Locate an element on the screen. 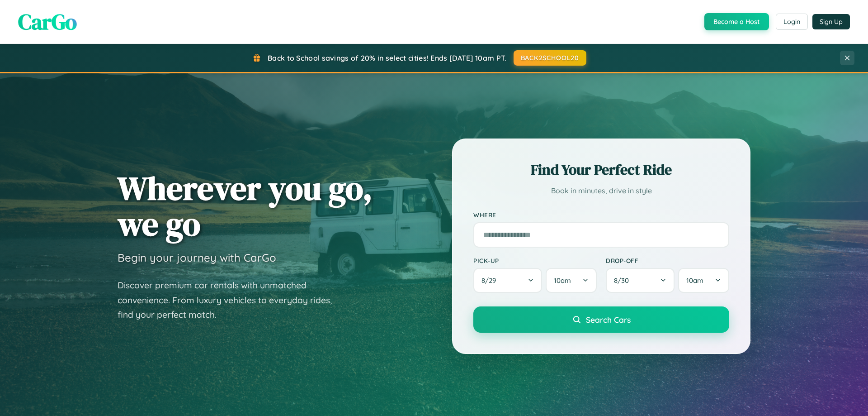  span: 8 / 30 is located at coordinates (624, 280).